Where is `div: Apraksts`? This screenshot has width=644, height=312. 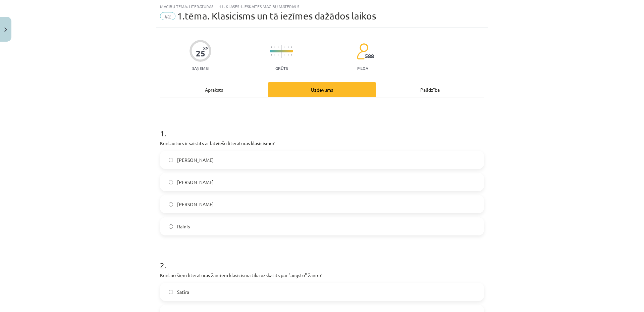 div: Apraksts is located at coordinates (214, 89).